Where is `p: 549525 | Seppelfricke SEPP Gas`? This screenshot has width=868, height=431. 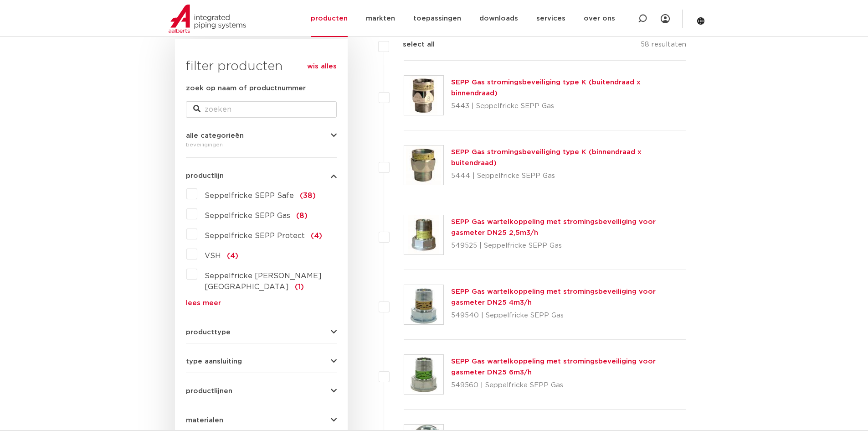 p: 549525 | Seppelfricke SEPP Gas is located at coordinates (569, 246).